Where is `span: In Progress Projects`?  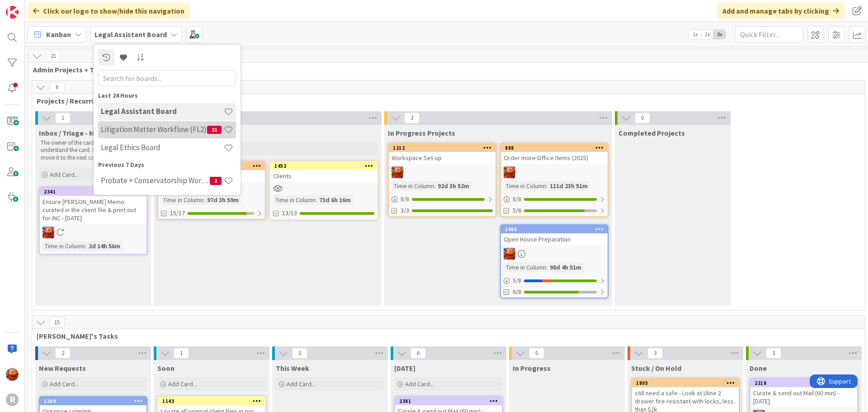 span: In Progress Projects is located at coordinates (421, 133).